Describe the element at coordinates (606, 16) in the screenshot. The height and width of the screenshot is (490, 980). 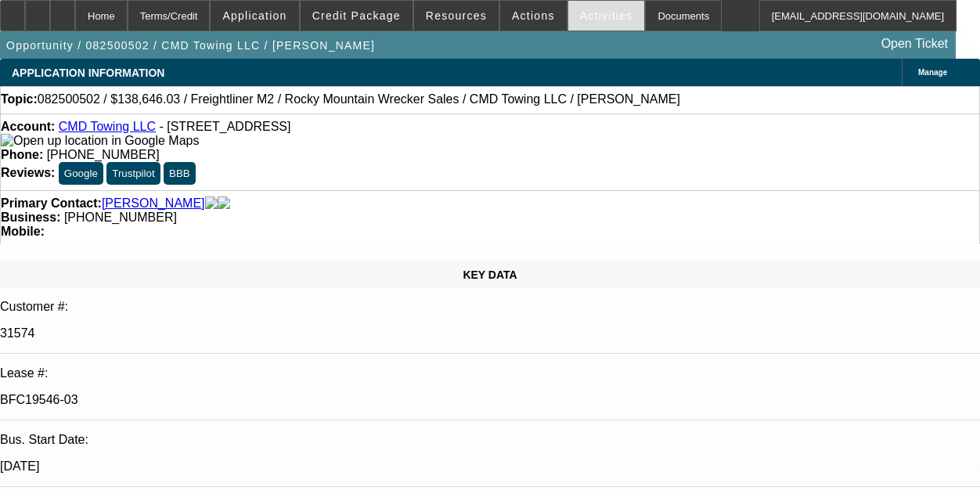
I see `button: Activities` at that location.